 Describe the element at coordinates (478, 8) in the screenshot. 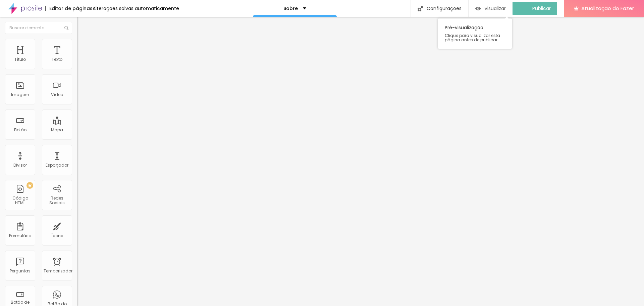

I see `img: view-1.svg` at that location.